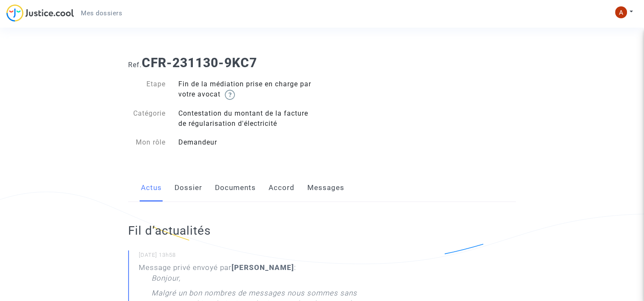  Describe the element at coordinates (247, 119) in the screenshot. I see `div: Contestation du montant de la facture de régularisation d'électricité` at that location.